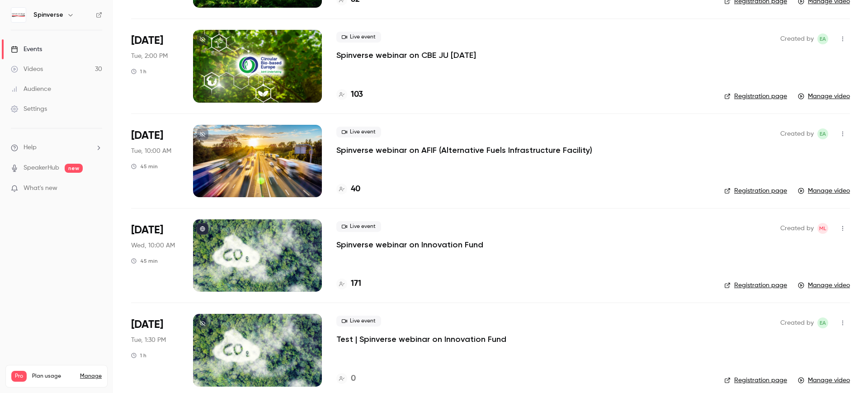  What do you see at coordinates (349, 95) in the screenshot?
I see `a: 103` at bounding box center [349, 95].